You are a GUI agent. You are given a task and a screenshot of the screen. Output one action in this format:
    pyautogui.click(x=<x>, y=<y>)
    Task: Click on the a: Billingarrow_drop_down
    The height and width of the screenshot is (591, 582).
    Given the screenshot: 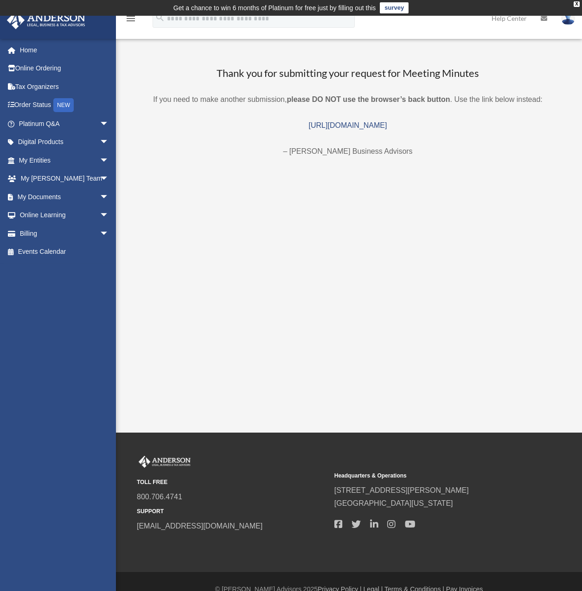 What is the action you would take?
    pyautogui.click(x=64, y=234)
    